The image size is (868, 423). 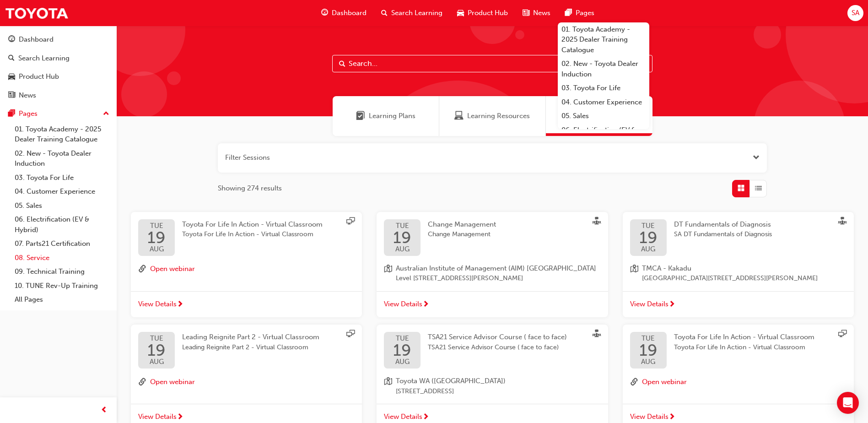 What do you see at coordinates (492, 238) in the screenshot?
I see `a: TUE19AUGChange ManagementChange Management` at bounding box center [492, 238].